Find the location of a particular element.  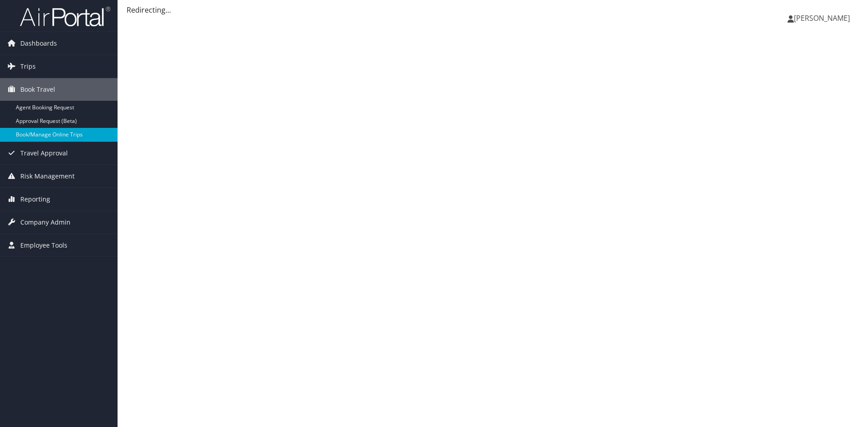

img: airportal-logo.png is located at coordinates (65, 16).